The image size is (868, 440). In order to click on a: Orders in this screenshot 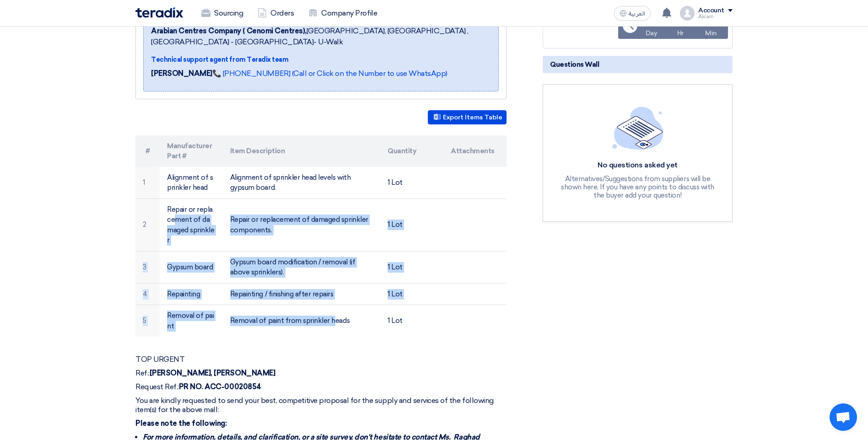, I will do `click(275, 13)`.